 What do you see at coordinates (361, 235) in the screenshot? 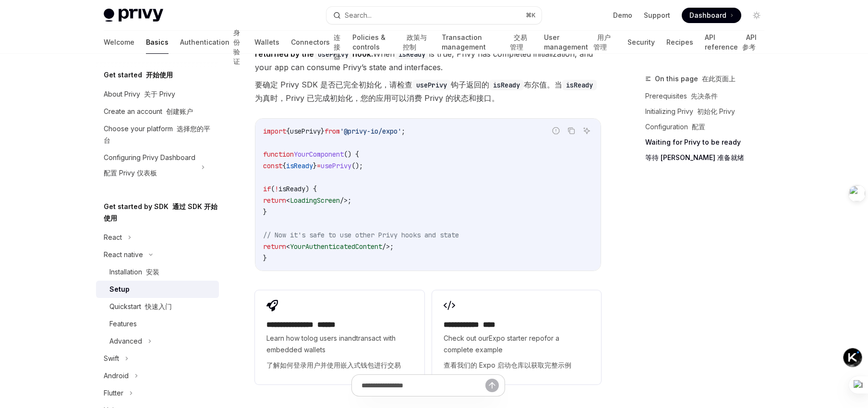
I see `span: // Now it's safe to use other Privy hooks and state` at bounding box center [361, 235].